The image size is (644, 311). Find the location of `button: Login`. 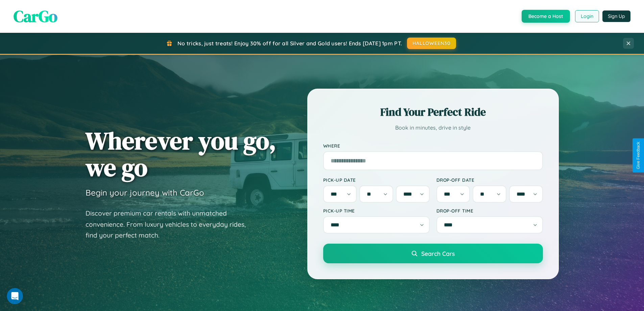

button: Login is located at coordinates (587, 16).